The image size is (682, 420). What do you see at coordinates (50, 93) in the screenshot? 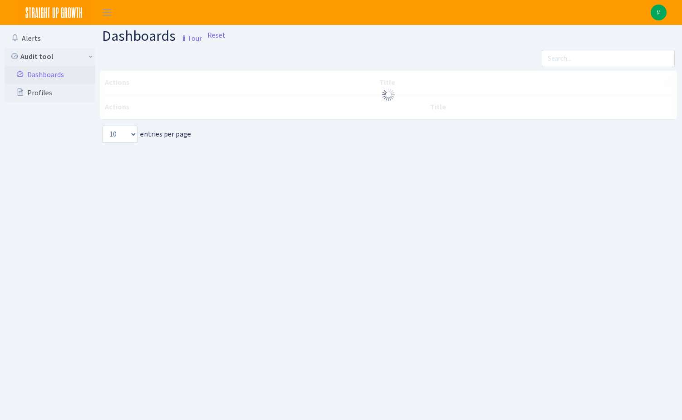
I see `a: Profiles` at bounding box center [50, 93].